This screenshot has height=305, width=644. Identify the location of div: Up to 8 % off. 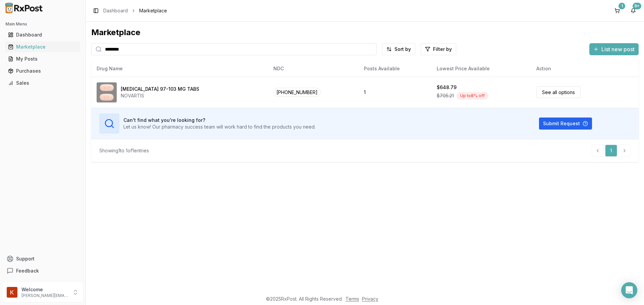
(472, 96).